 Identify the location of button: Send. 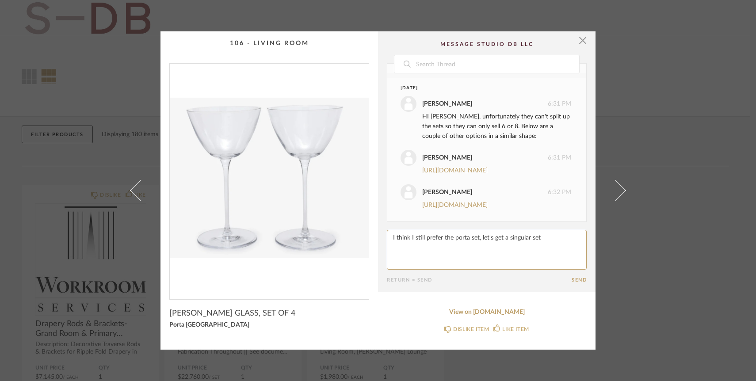
(579, 280).